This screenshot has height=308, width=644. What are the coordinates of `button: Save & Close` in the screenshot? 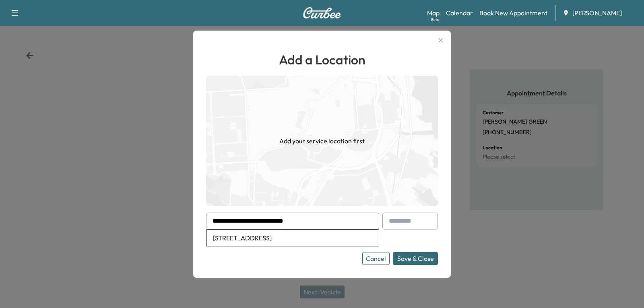 It's located at (415, 258).